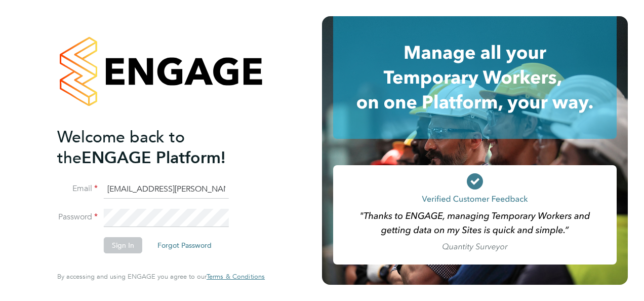 This screenshot has height=301, width=644. I want to click on a: Terms & Conditions, so click(236, 276).